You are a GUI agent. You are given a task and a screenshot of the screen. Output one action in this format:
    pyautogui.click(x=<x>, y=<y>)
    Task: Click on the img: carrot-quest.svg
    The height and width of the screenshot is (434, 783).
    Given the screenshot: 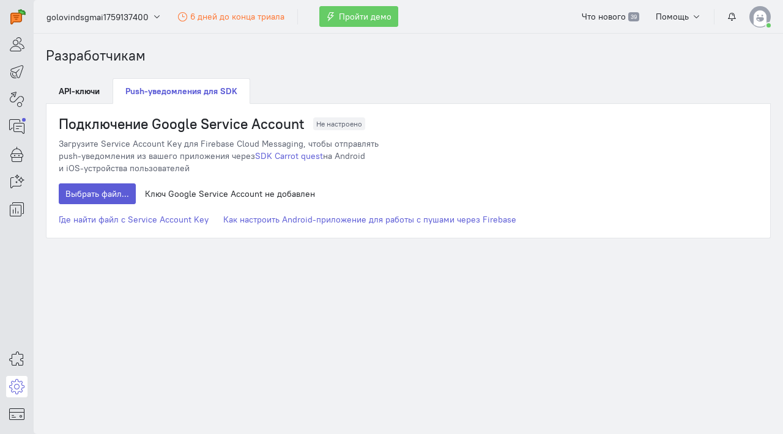 What is the action you would take?
    pyautogui.click(x=18, y=17)
    